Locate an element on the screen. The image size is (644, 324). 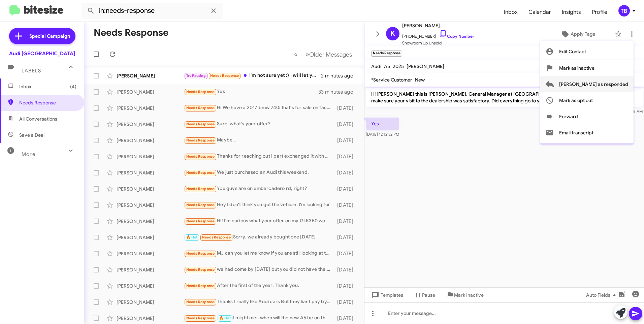
span: Mark as opt out is located at coordinates (576, 101).